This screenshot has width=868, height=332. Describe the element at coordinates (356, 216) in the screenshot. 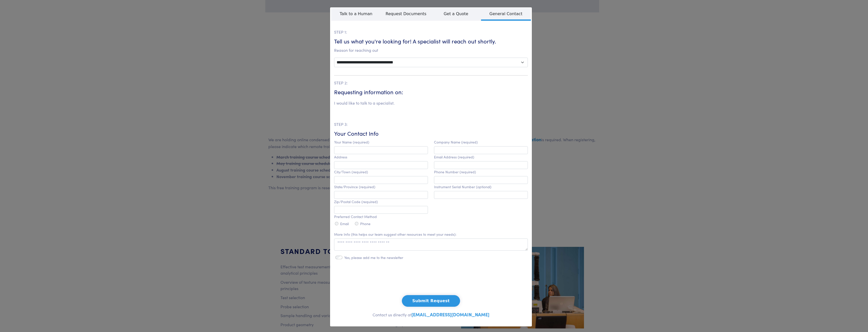

I see `label: Preferred Contact Method` at that location.